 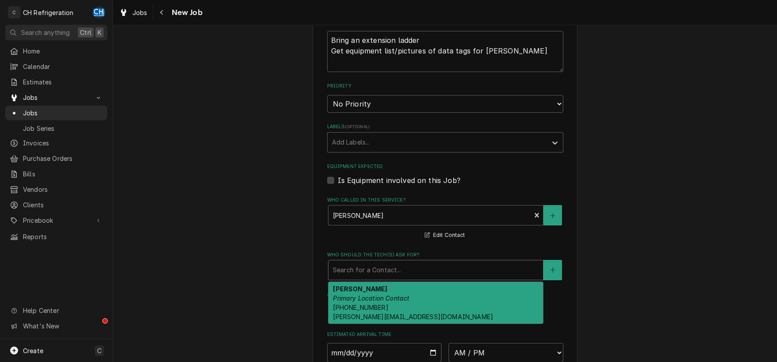 I want to click on label: Equipment Expected, so click(x=445, y=166).